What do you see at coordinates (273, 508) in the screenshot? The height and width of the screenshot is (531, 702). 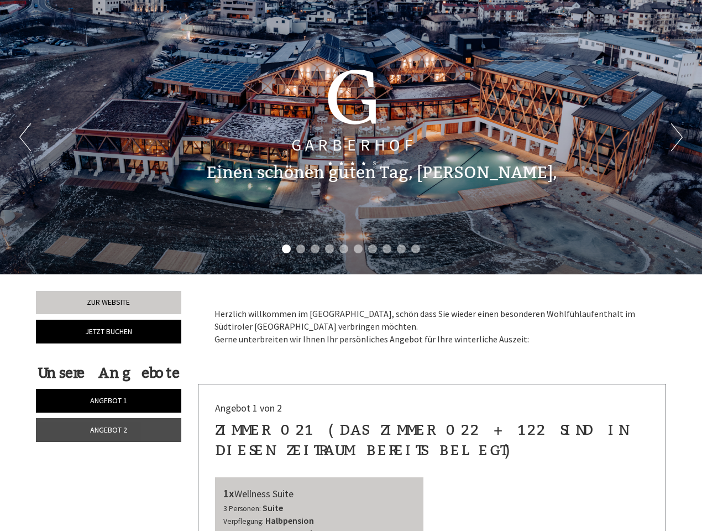 I see `b: Suite` at bounding box center [273, 508].